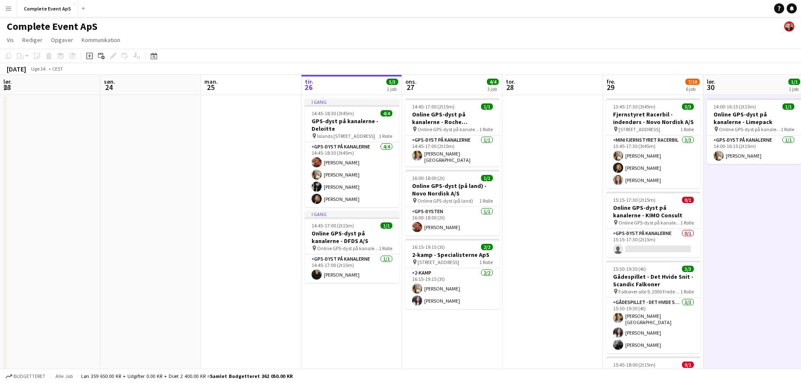  I want to click on h1: Complete Event ApS, so click(52, 26).